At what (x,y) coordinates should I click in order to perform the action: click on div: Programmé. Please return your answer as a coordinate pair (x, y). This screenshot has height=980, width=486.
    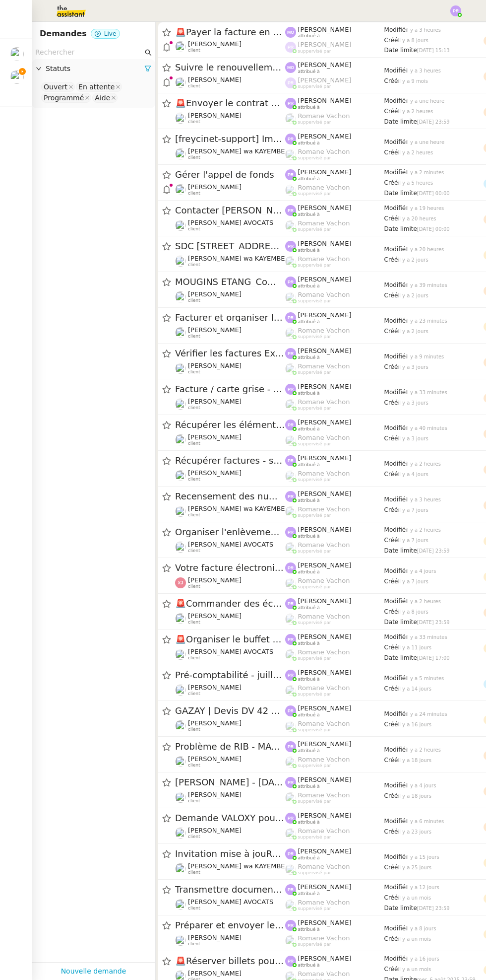
    Looking at the image, I should click on (63, 97).